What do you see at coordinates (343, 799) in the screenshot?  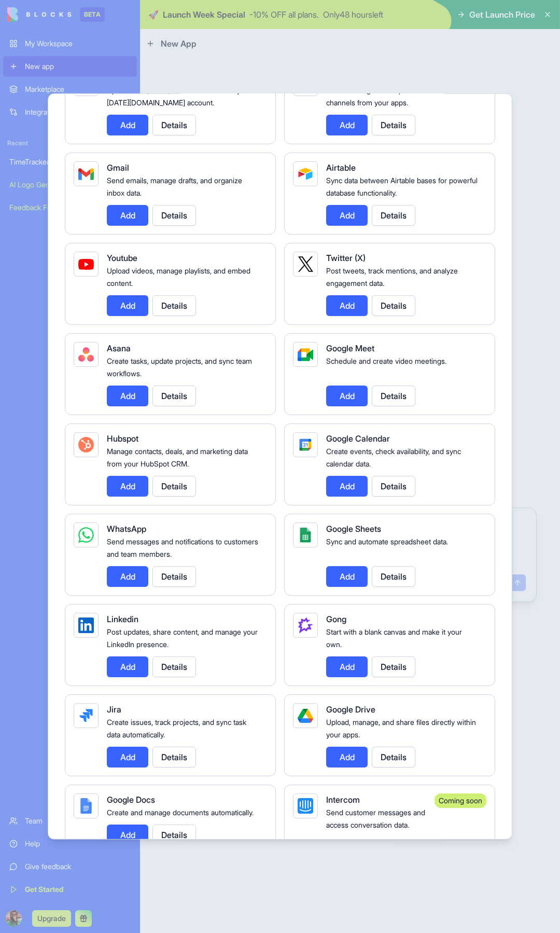 I see `span: Intercom` at bounding box center [343, 799].